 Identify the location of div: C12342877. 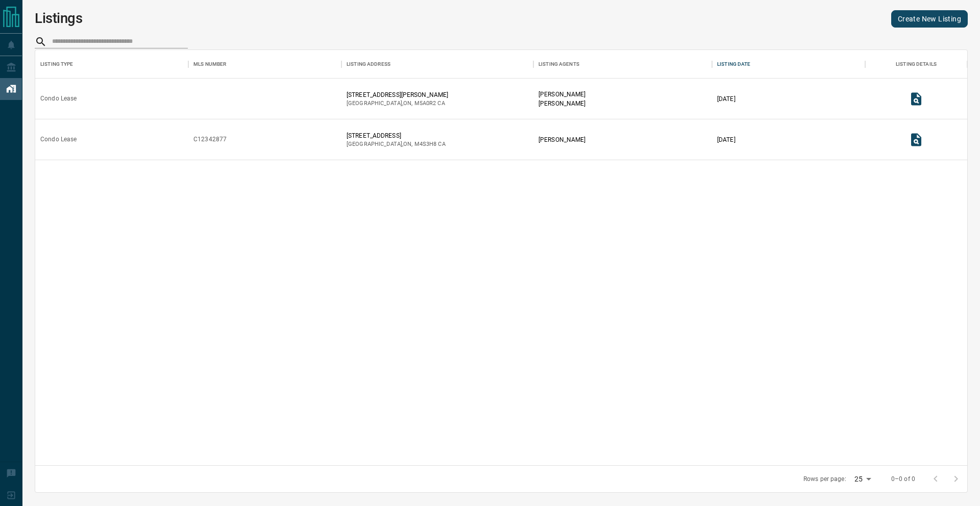
(209, 139).